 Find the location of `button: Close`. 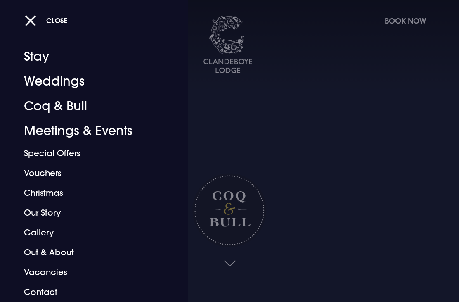

button: Close is located at coordinates (46, 20).